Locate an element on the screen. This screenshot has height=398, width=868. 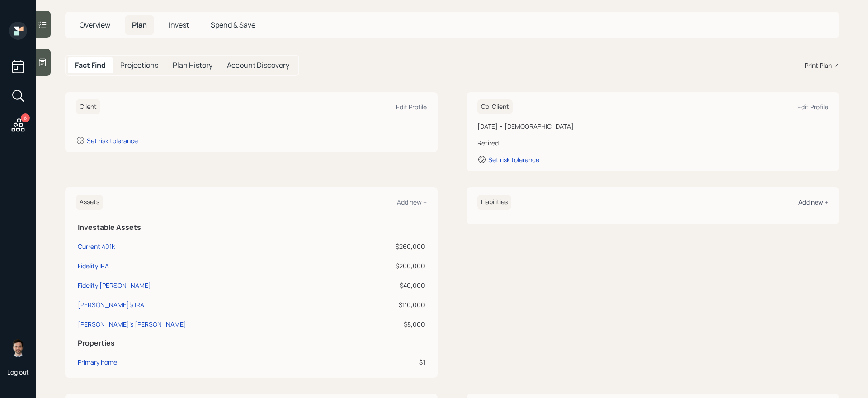
div: Primary home is located at coordinates (97, 362).